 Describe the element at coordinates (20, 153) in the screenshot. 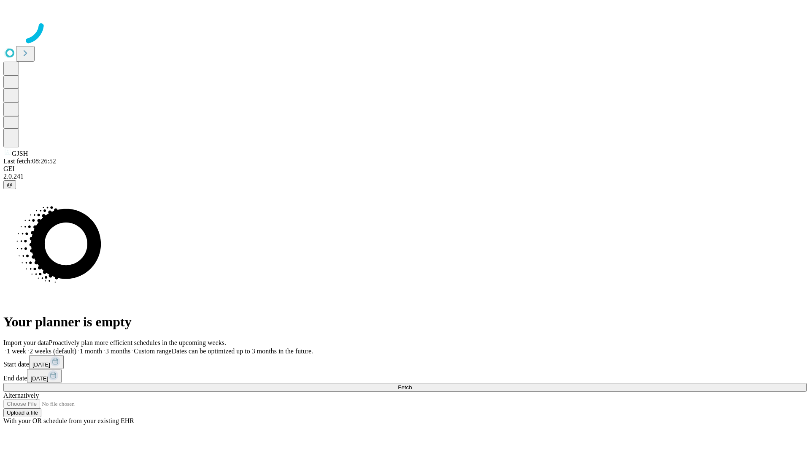

I see `span: GJSH` at that location.